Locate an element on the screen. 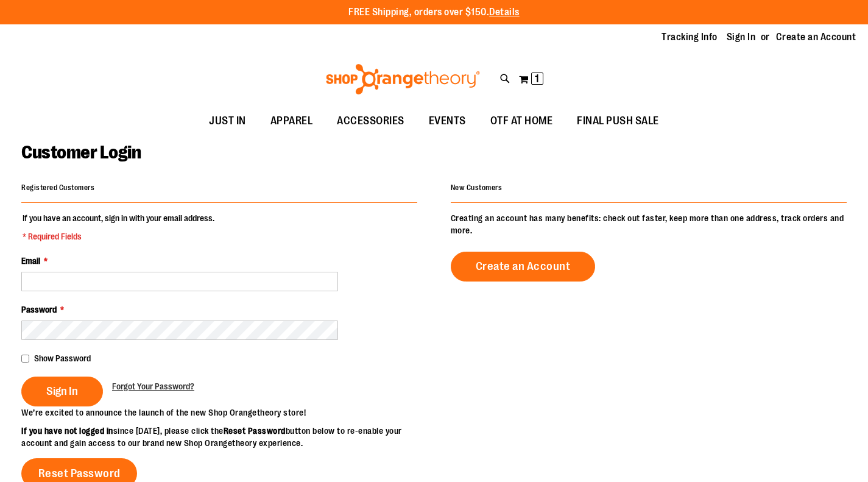 Image resolution: width=868 pixels, height=482 pixels. a: OTF AT HOME is located at coordinates (522, 121).